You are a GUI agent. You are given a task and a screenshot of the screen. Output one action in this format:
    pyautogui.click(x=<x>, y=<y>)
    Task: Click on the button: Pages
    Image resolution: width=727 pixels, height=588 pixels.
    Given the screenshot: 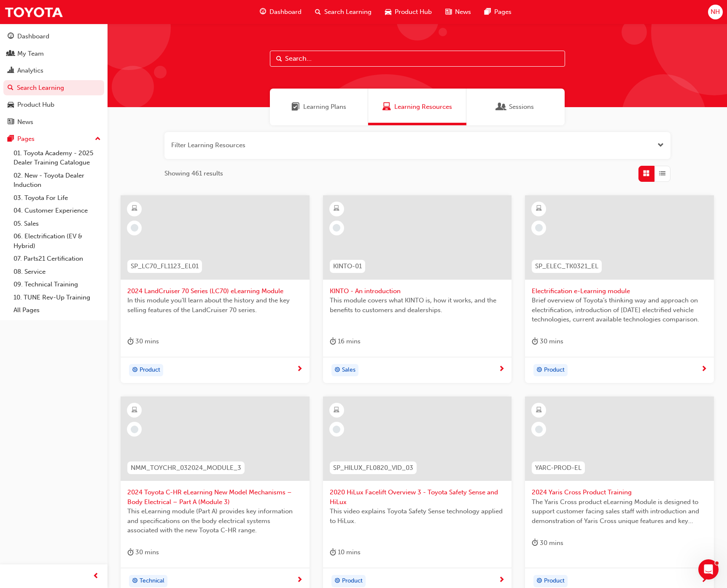 What is the action you would take?
    pyautogui.click(x=53, y=139)
    